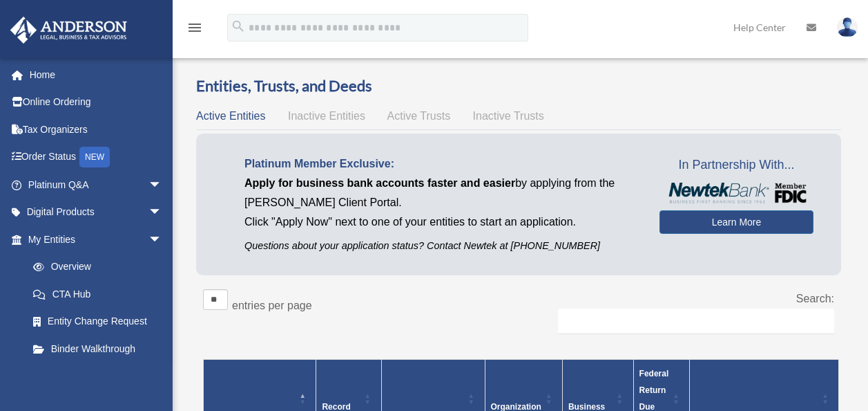  What do you see at coordinates (815, 298) in the screenshot?
I see `label: Search:` at bounding box center [815, 298].